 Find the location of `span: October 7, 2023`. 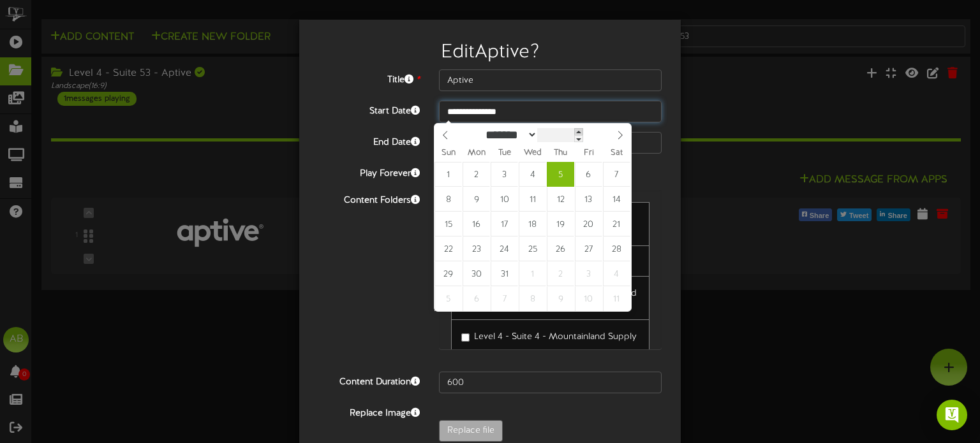

span: October 7, 2023 is located at coordinates (616, 174).